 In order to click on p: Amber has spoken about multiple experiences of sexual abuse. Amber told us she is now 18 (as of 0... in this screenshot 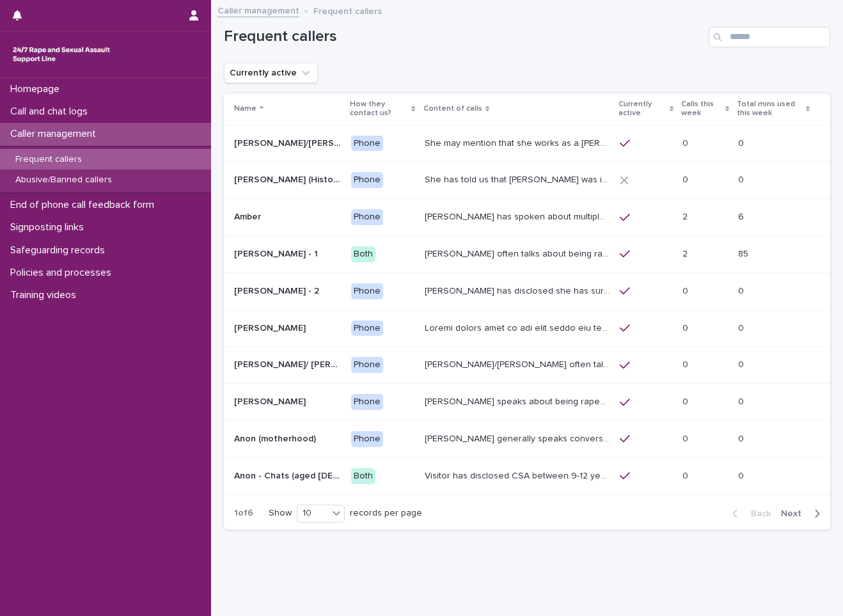, I will do `click(518, 216)`.